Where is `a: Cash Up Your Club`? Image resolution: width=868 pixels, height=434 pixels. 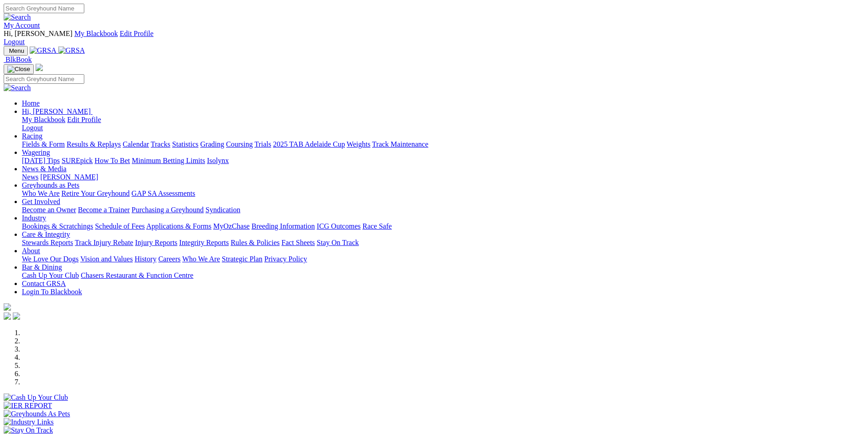
a: Cash Up Your Club is located at coordinates (50, 275).